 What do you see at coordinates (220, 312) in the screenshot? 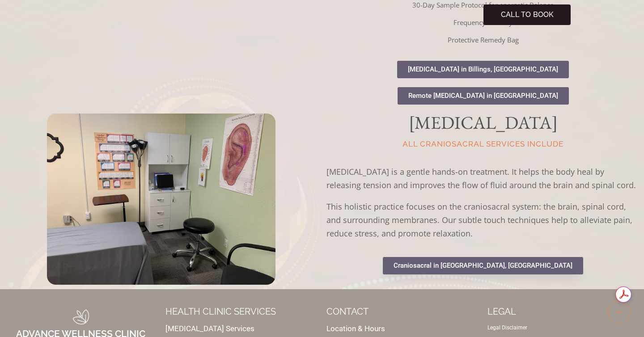
I see `a: HEALTH CLINIC SERVICES` at bounding box center [220, 312].